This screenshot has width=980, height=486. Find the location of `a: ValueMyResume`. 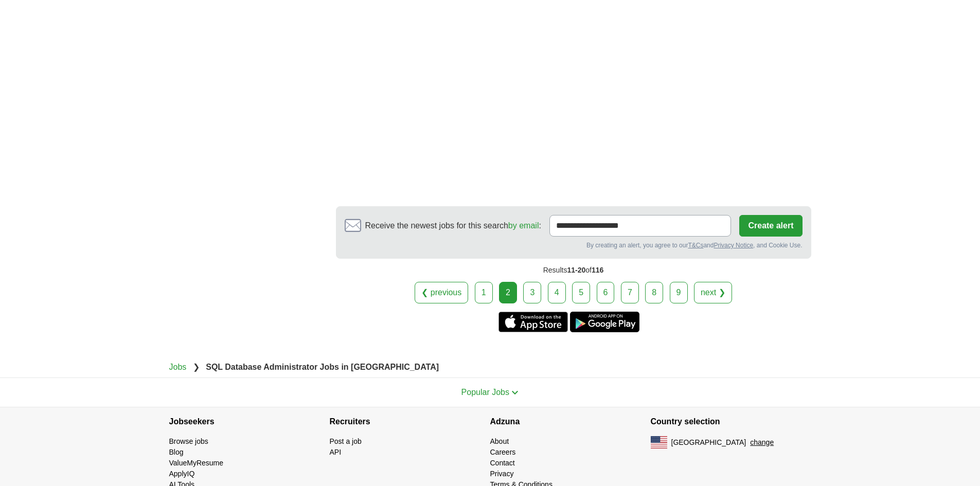

a: ValueMyResume is located at coordinates (197, 463).